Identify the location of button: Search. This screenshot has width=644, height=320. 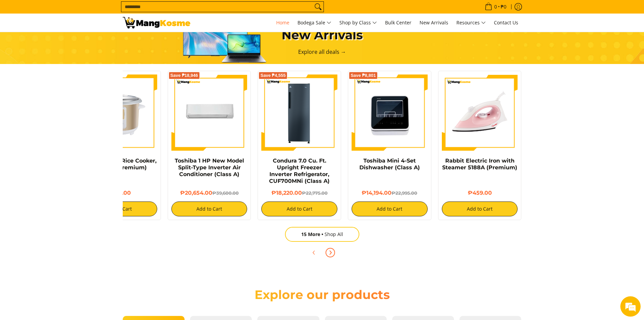
(318, 7).